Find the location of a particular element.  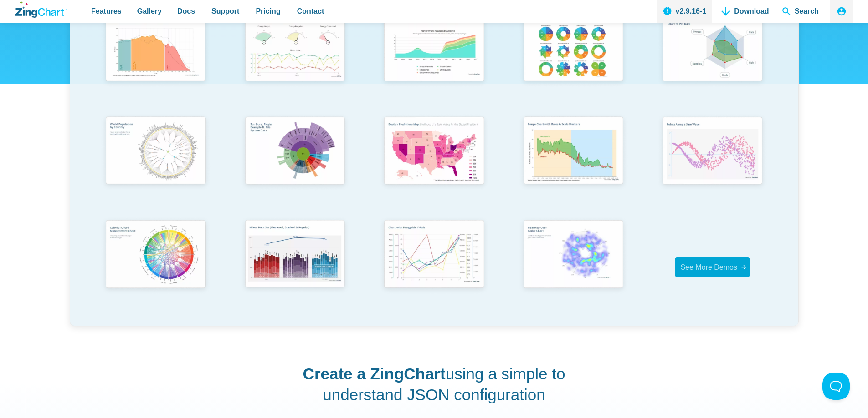

a: Population Distribution by Age Group in 2052 is located at coordinates (156, 60).